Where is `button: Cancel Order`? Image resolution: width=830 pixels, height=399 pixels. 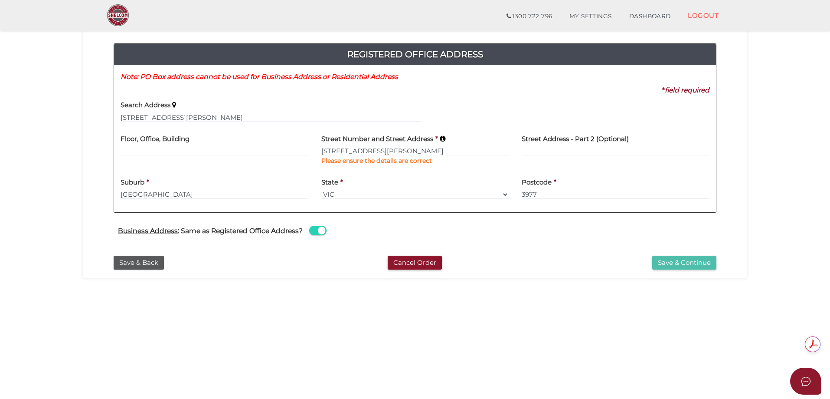
button: Cancel Order is located at coordinates (415, 262).